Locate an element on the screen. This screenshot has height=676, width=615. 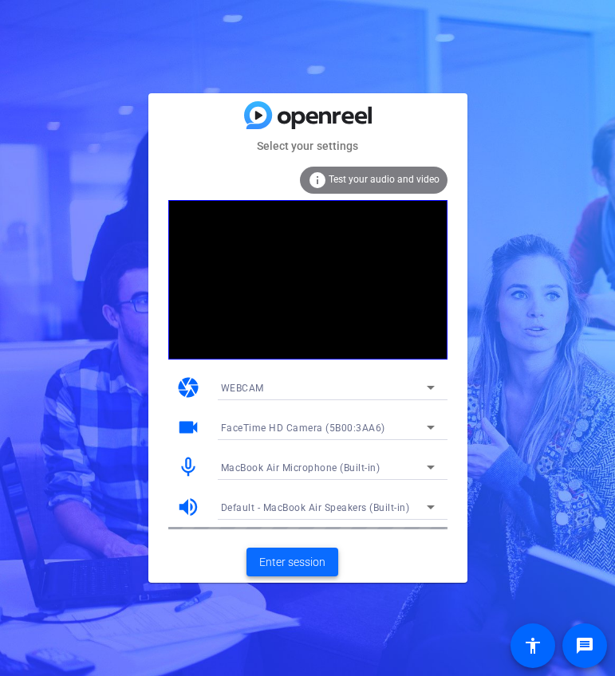
span: Enter session is located at coordinates (292, 562).